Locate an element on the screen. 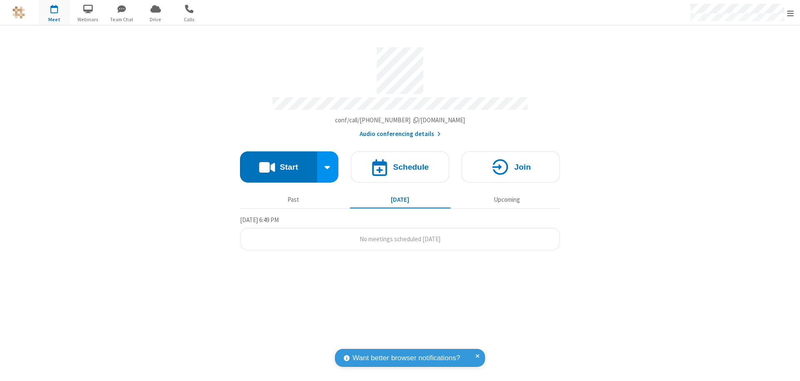 This screenshot has width=800, height=381. button: Upcoming is located at coordinates (506, 200).